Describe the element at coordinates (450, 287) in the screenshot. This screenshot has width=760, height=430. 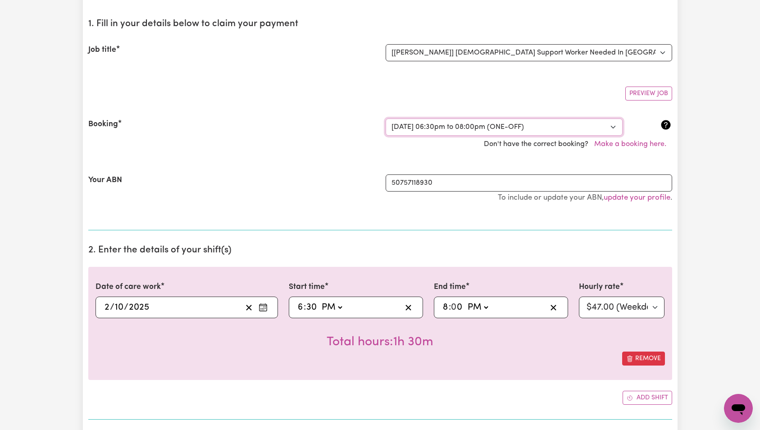
I see `label: End time` at that location.